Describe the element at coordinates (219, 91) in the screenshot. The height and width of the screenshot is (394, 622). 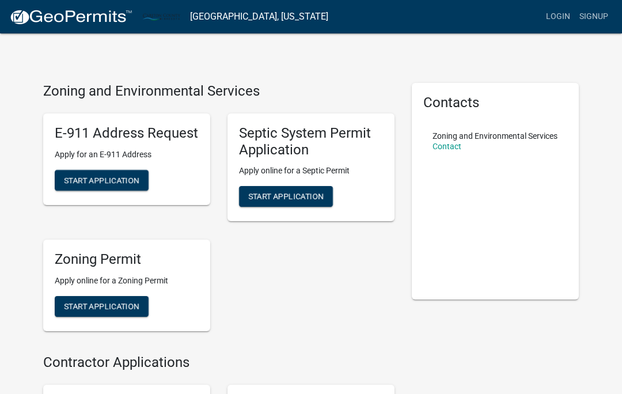
I see `h4: Zoning and Environmental Services` at that location.